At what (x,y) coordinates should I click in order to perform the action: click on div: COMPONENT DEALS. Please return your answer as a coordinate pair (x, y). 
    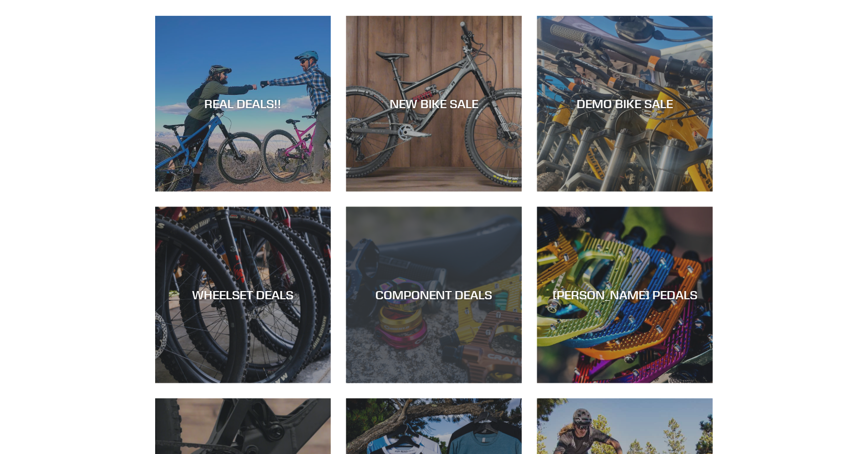
    Looking at the image, I should click on (434, 295).